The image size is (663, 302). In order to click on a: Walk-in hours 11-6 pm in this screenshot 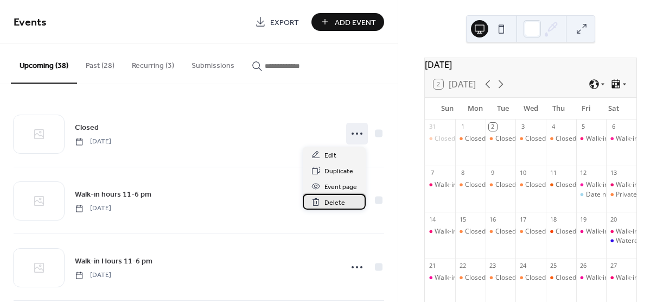, I will do `click(113, 194)`.